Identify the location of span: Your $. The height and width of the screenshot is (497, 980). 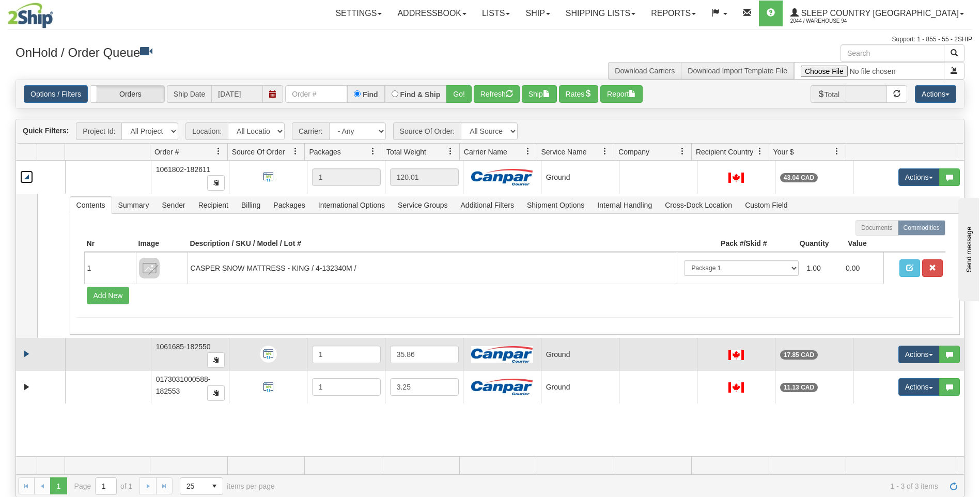
(783, 152).